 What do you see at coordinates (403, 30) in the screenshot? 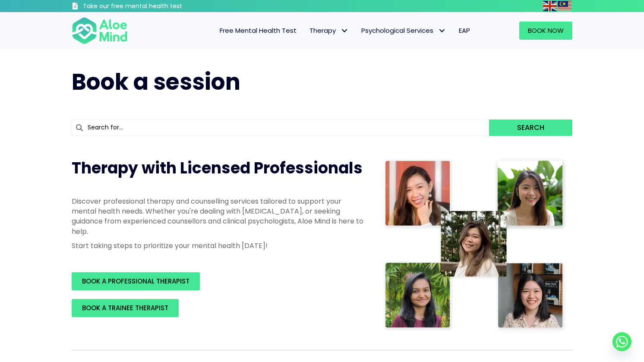
I see `span: Psychological Services` at bounding box center [403, 30].